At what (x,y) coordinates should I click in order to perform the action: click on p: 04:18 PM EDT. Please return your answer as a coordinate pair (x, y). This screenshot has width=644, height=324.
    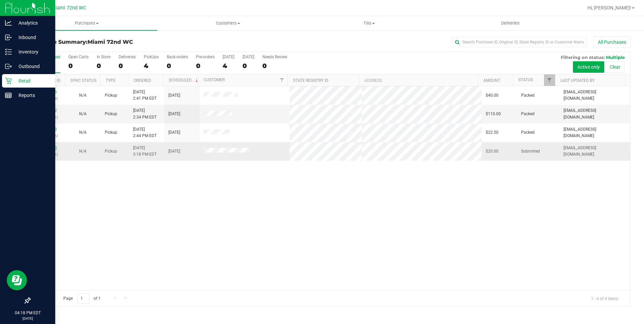
    Looking at the image, I should click on (28, 313).